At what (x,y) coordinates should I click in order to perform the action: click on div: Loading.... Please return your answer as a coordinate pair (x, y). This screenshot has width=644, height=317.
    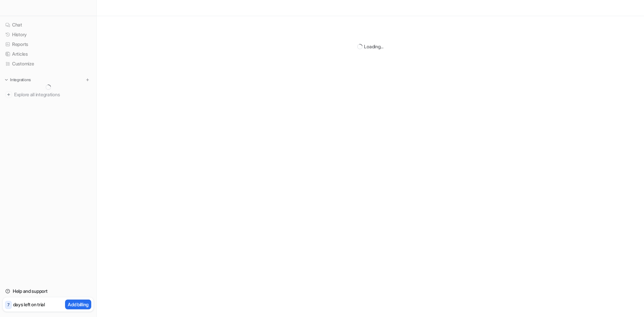
    Looking at the image, I should click on (373, 46).